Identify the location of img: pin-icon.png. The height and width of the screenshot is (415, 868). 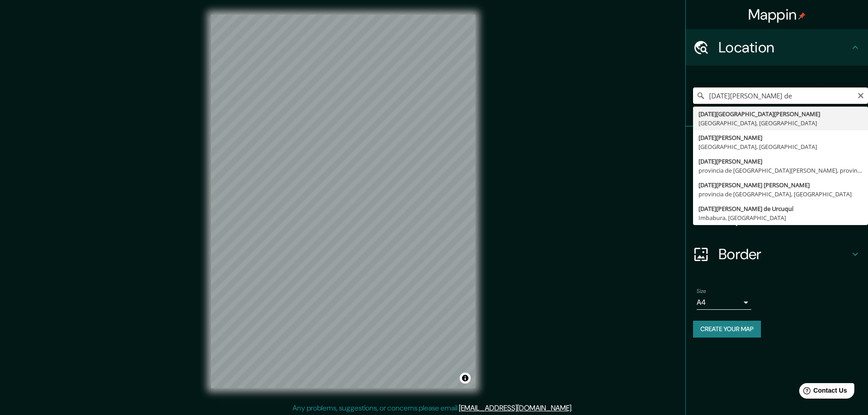
(802, 16).